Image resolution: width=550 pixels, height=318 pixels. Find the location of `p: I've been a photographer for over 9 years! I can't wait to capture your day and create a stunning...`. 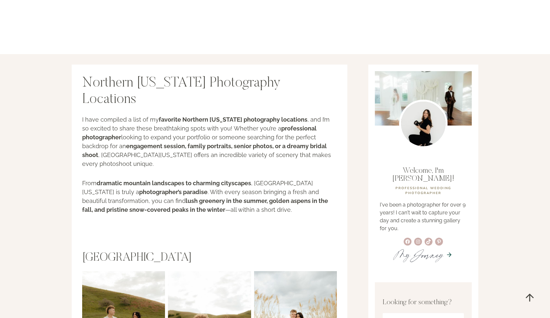

p: I've been a photographer for over 9 years! I can't wait to capture your day and create a stunning... is located at coordinates (424, 217).